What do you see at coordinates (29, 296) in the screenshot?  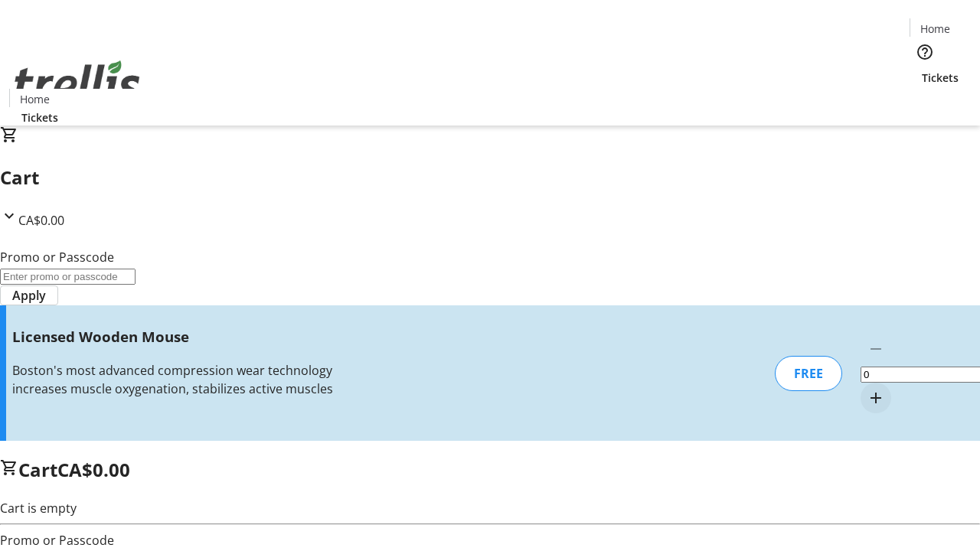 I see `span: Apply` at bounding box center [29, 296].